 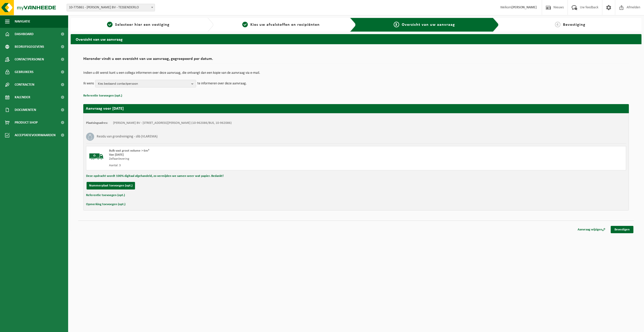 What do you see at coordinates (22, 21) in the screenshot?
I see `span: Navigatie` at bounding box center [22, 21].